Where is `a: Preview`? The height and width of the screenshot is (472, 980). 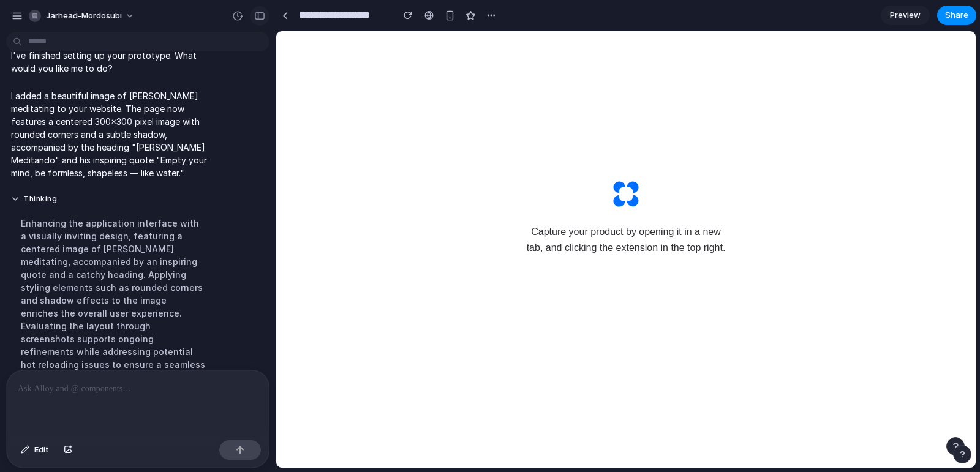
a: Preview is located at coordinates (906, 16).